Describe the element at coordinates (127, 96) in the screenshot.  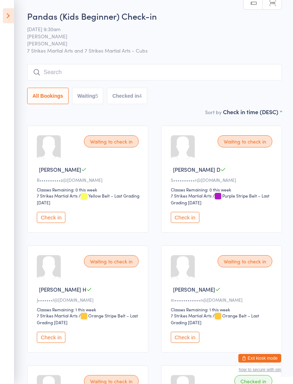
I see `button: Checked in4` at that location.